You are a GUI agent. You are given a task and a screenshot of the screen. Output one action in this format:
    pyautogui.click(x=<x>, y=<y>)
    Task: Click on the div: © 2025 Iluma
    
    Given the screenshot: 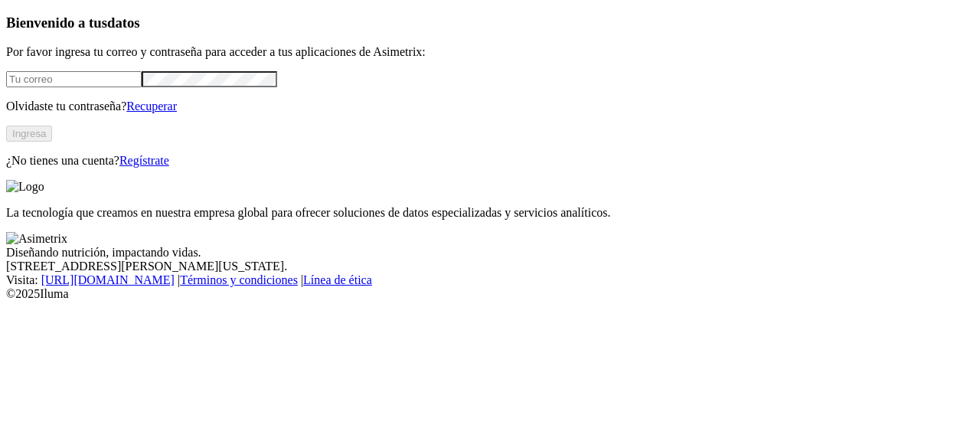 What is the action you would take?
    pyautogui.click(x=490, y=293)
    